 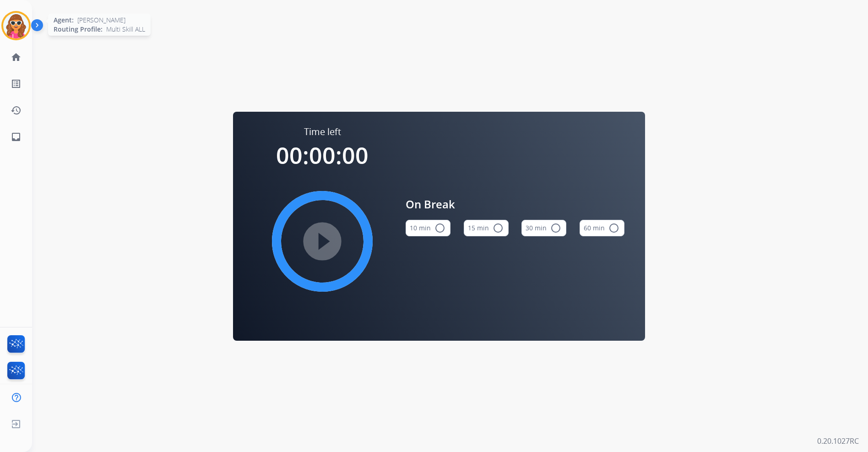 I want to click on span: Routing Profile:, so click(x=78, y=29).